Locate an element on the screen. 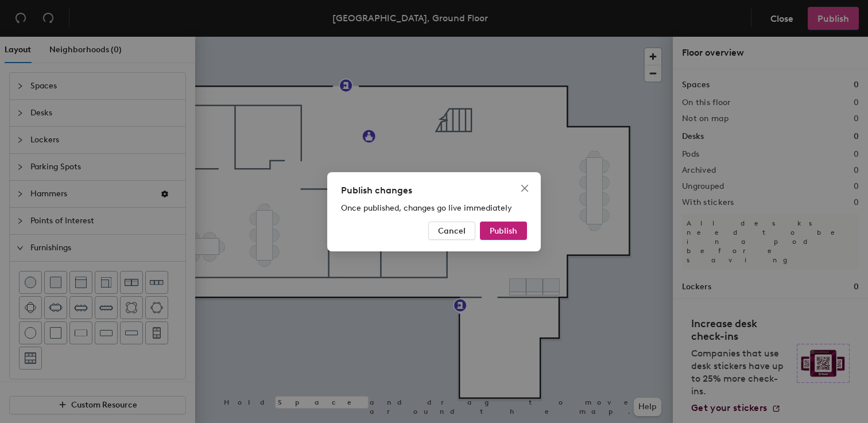 The height and width of the screenshot is (423, 868). button: Publish is located at coordinates (503, 231).